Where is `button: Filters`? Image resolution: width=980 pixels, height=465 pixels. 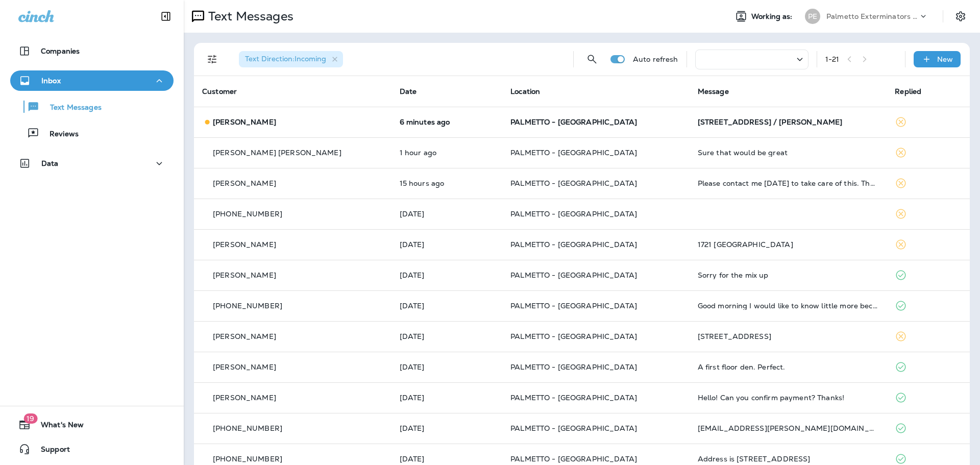
button: Filters is located at coordinates (212, 59).